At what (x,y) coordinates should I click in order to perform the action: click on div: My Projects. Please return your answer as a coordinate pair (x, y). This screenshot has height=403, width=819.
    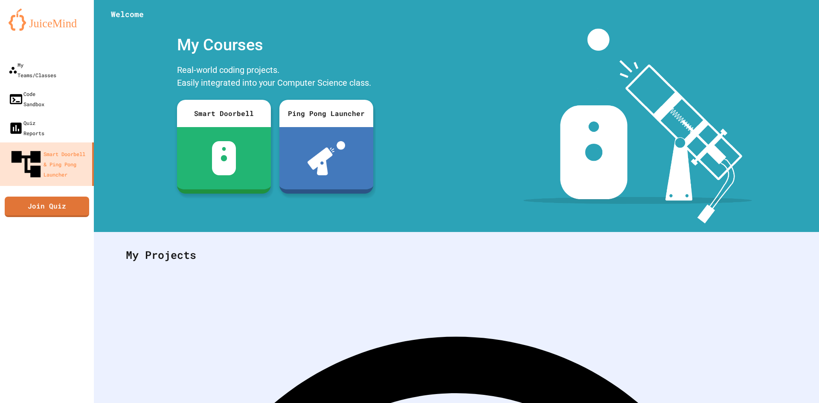
    Looking at the image, I should click on (457, 255).